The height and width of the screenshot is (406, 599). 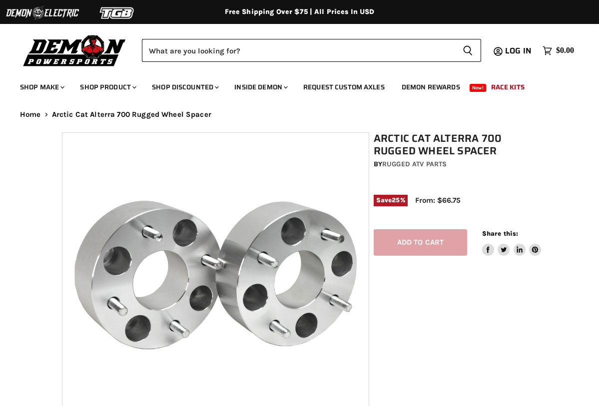 I want to click on span: $0.00, so click(x=565, y=50).